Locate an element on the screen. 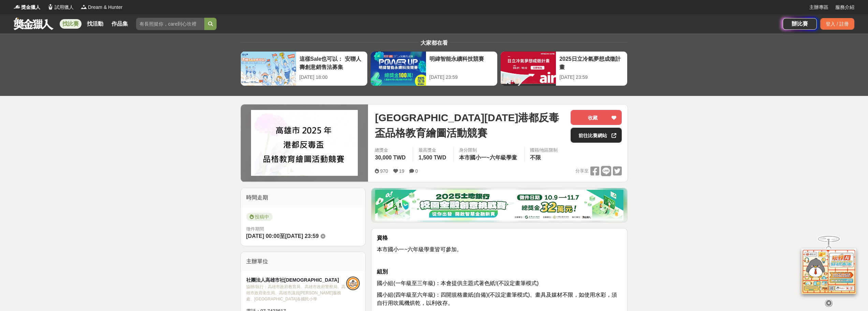  span: 30,000 TWD is located at coordinates (390, 157).